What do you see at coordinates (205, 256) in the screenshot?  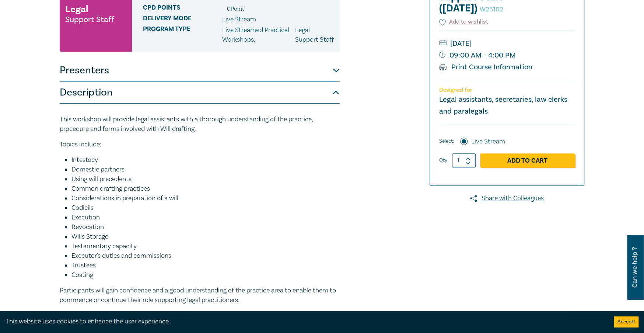 I see `li: Executor's duties and commissions` at bounding box center [205, 256].